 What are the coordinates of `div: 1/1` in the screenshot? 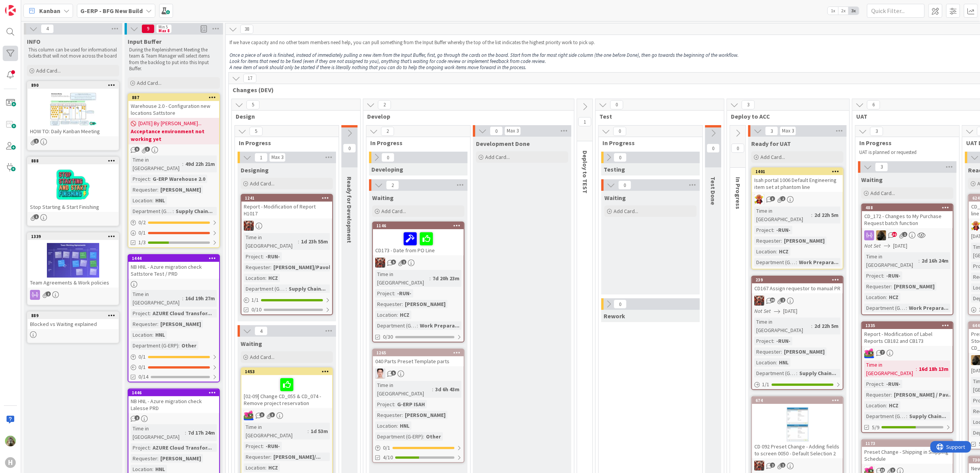 It's located at (287, 300).